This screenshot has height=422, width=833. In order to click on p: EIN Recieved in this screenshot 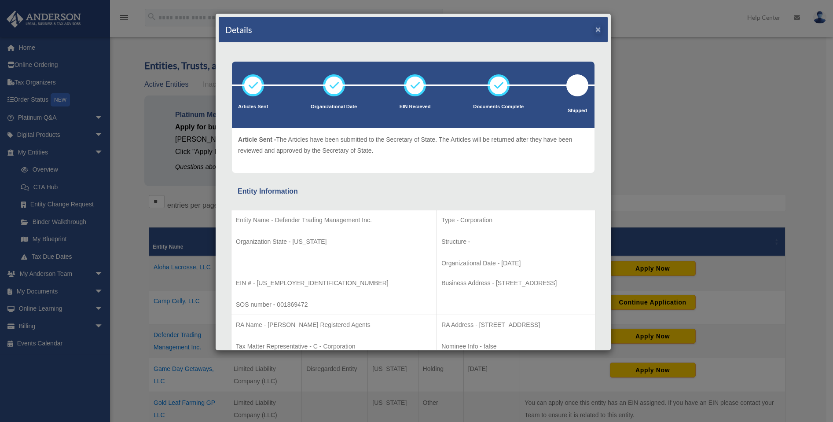, I will do `click(415, 107)`.